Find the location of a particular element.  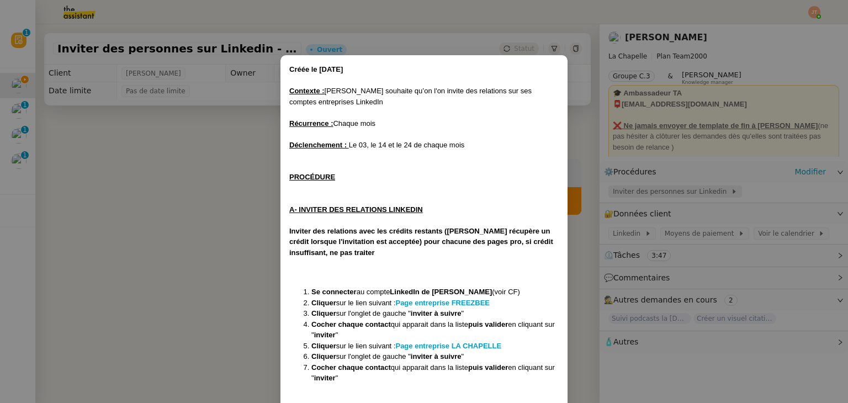

li: au compte (voir CF) is located at coordinates (435, 292).